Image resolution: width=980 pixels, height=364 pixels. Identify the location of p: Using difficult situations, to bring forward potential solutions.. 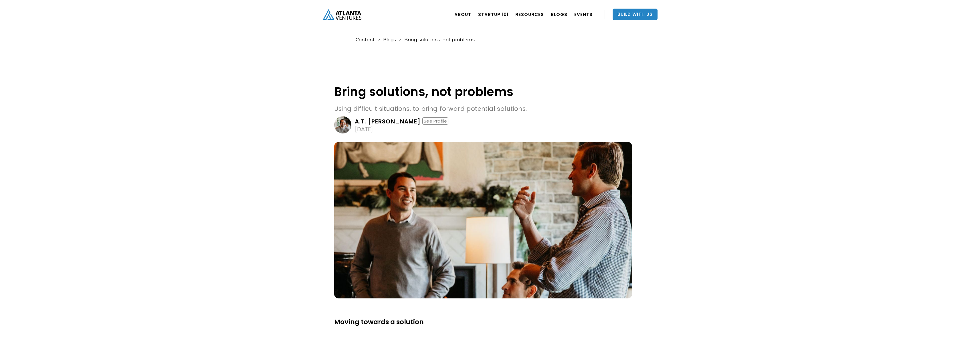
(483, 109).